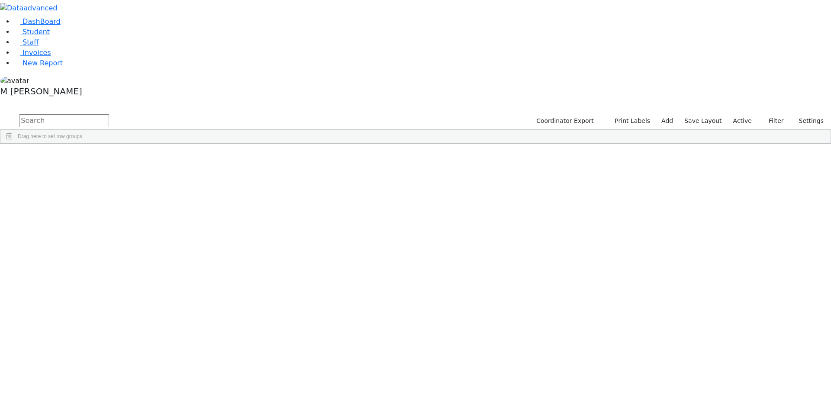 Image resolution: width=831 pixels, height=409 pixels. I want to click on button: Print Labels, so click(630, 121).